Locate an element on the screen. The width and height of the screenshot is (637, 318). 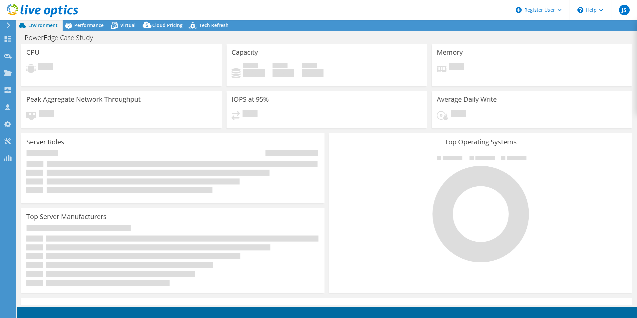
span: Used is located at coordinates (250, 66).